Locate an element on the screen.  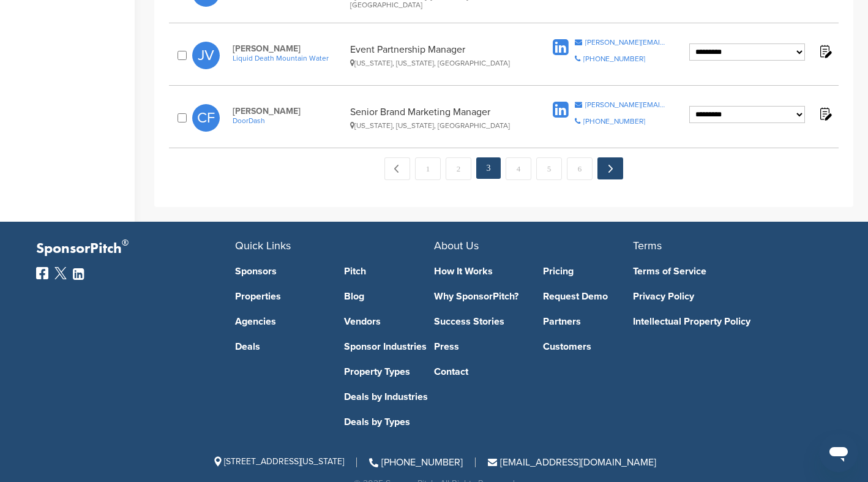
a: Terms of Service is located at coordinates (723, 271).